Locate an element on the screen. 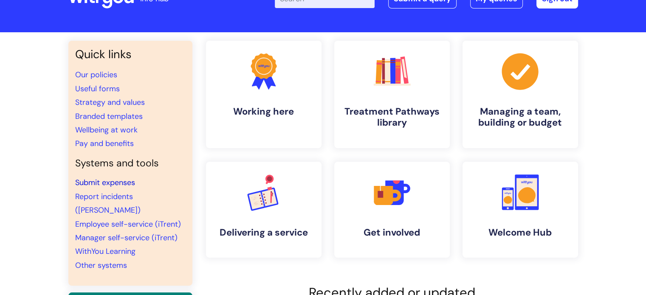 The image size is (646, 295). h4: Get involved is located at coordinates (392, 233).